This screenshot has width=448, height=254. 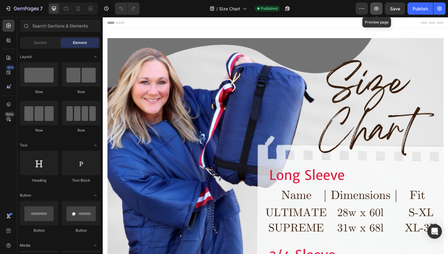 What do you see at coordinates (230, 9) in the screenshot?
I see `span: Size Chart` at bounding box center [230, 9].